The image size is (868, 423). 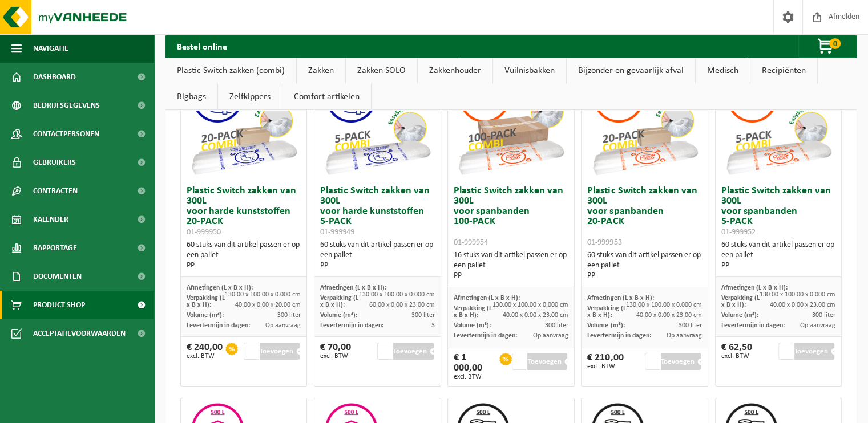 I want to click on span: 01-999954, so click(x=471, y=242).